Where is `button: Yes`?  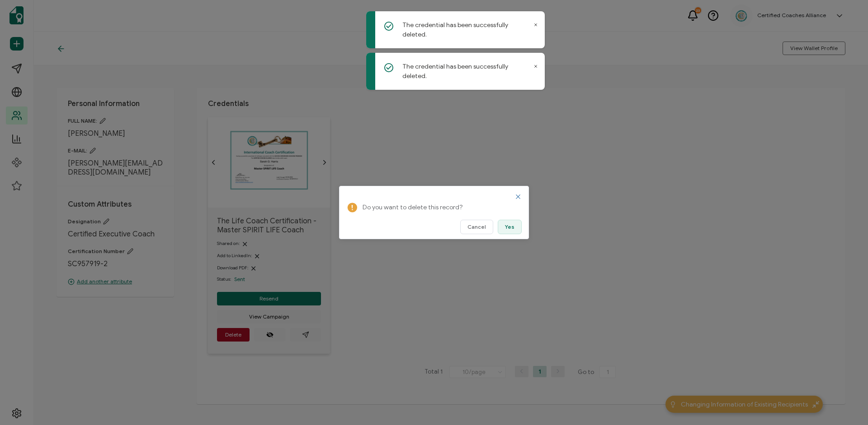
button: Yes is located at coordinates (510, 227).